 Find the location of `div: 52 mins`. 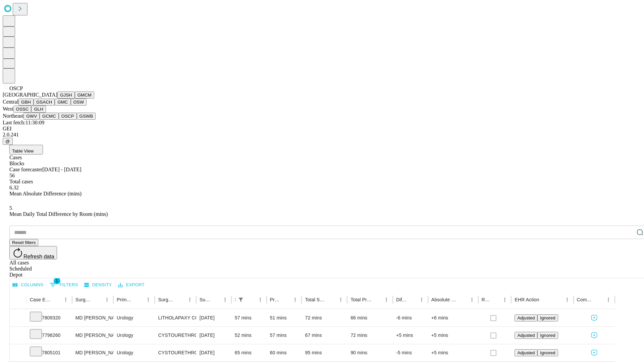

div: 52 mins is located at coordinates (249, 335).